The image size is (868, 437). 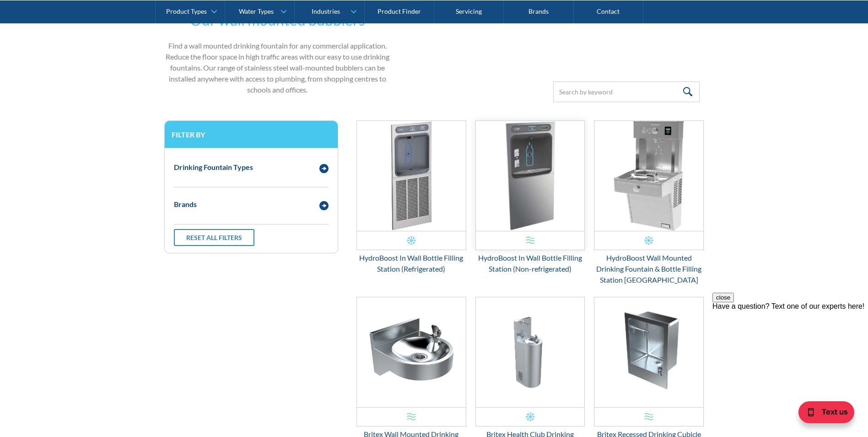 I want to click on h3: Filter by, so click(x=251, y=135).